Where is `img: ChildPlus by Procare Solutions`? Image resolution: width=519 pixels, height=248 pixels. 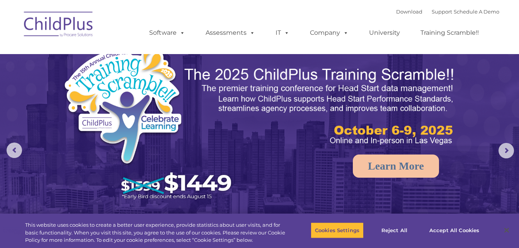 img: ChildPlus by Procare Solutions is located at coordinates (59, 26).